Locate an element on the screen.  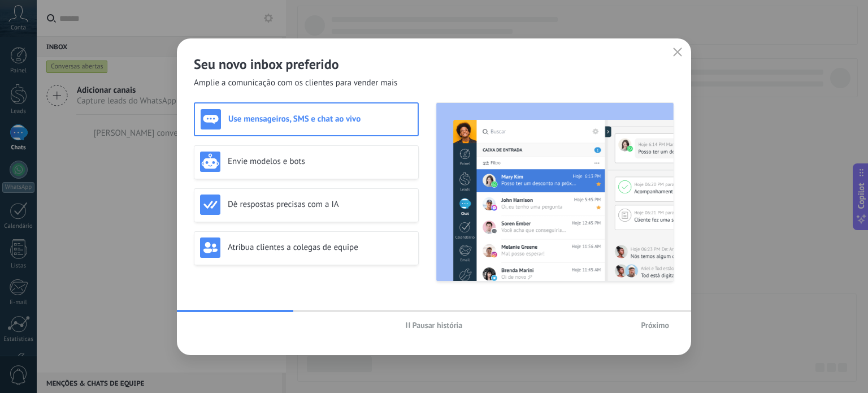
button: Pausar história is located at coordinates (434, 325).